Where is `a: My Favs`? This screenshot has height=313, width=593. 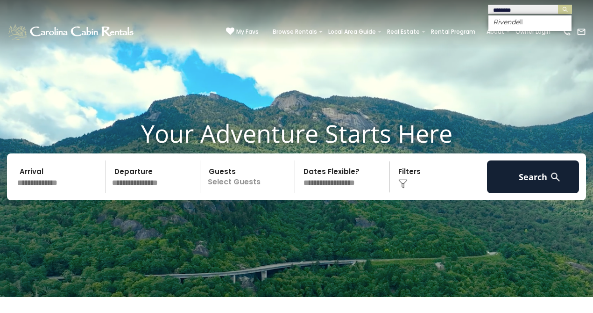 a: My Favs is located at coordinates (243, 32).